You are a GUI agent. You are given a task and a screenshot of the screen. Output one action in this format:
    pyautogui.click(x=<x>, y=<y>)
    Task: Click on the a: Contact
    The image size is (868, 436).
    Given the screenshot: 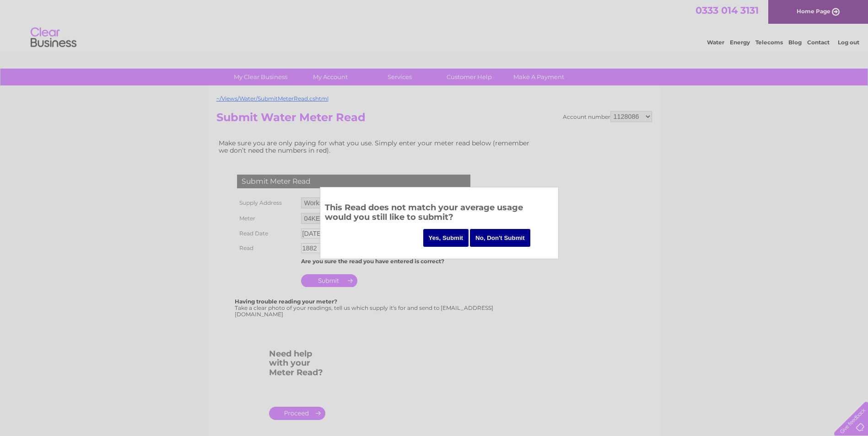 What is the action you would take?
    pyautogui.click(x=818, y=42)
    